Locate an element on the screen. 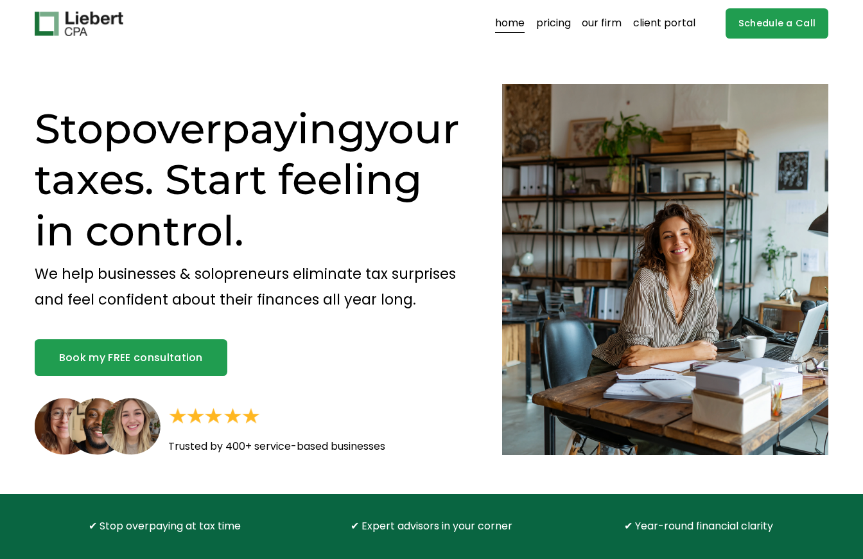  p: ✔ Year-round financial clarity is located at coordinates (698, 526).